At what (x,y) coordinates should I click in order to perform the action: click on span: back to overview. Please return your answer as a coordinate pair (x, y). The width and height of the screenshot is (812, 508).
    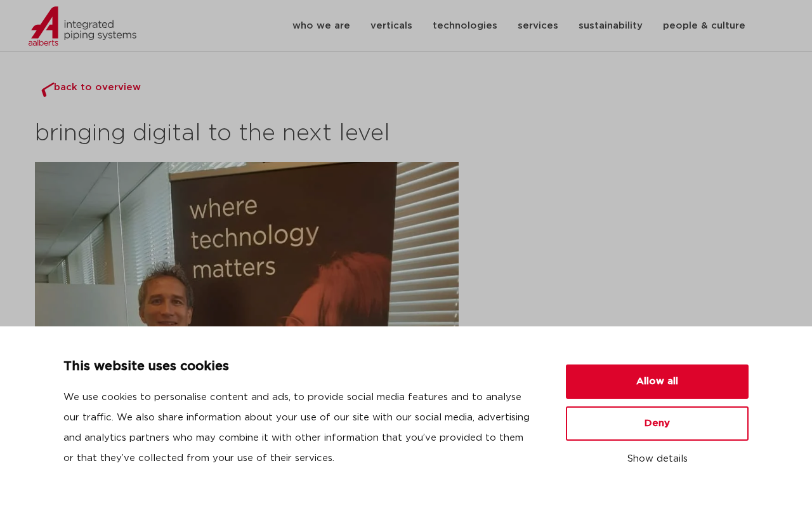
    Looking at the image, I should click on (97, 90).